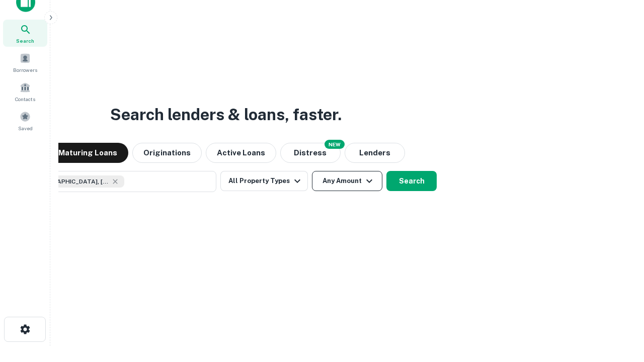 This screenshot has width=644, height=362. Describe the element at coordinates (167, 153) in the screenshot. I see `button: Originations` at that location.